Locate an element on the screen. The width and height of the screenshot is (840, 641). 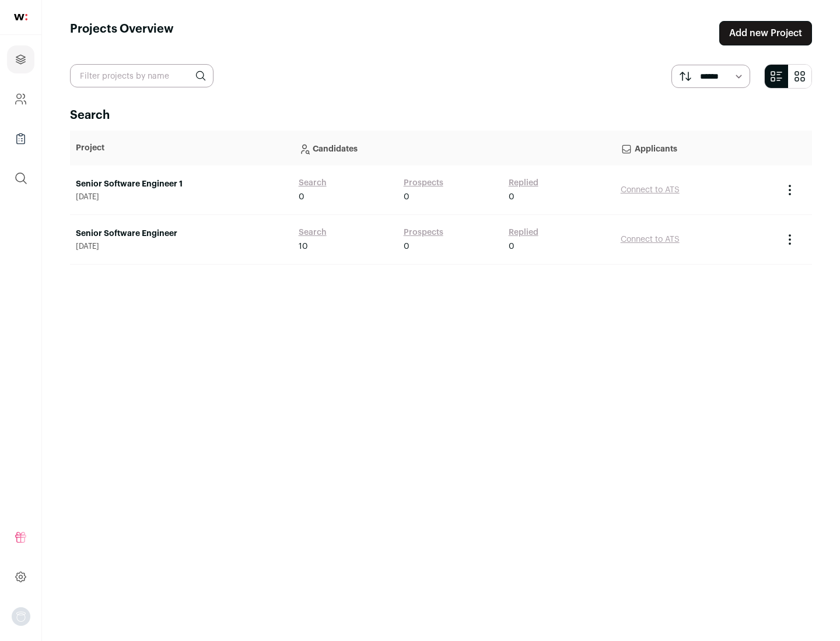
button: Open dropdown is located at coordinates (21, 617).